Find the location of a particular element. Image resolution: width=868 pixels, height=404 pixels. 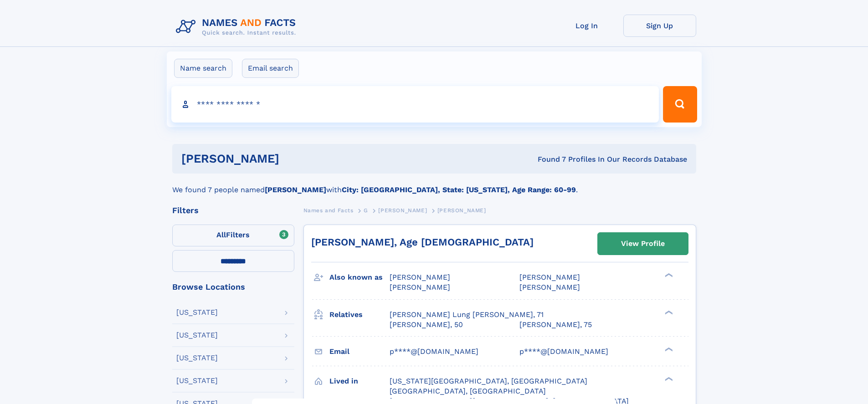

h3: Relatives is located at coordinates (359, 315).